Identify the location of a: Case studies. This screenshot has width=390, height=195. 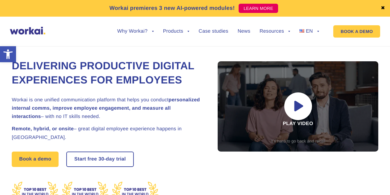
(213, 31).